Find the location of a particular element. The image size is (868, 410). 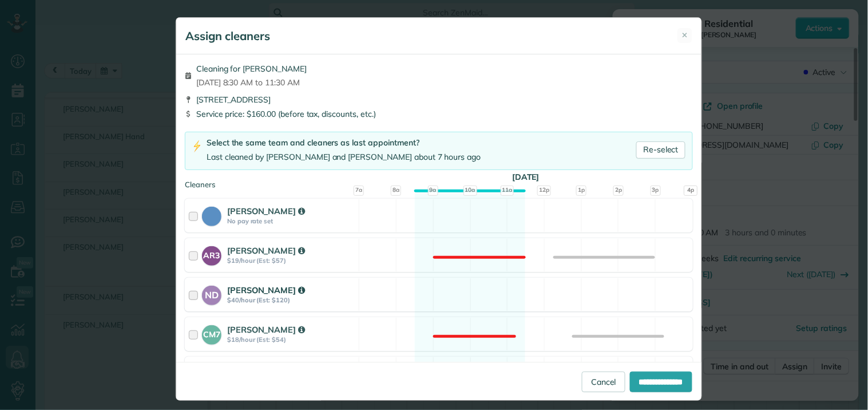

div: Select the same team and cleaners as last appointment? is located at coordinates (343, 142).